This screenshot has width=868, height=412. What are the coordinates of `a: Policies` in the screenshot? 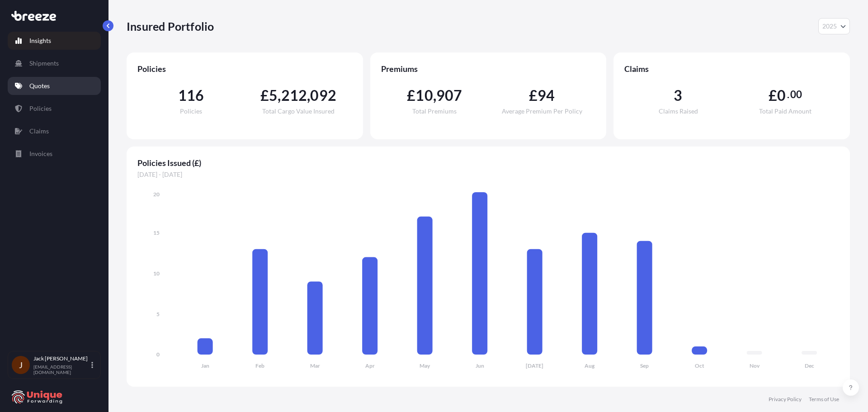 It's located at (54, 109).